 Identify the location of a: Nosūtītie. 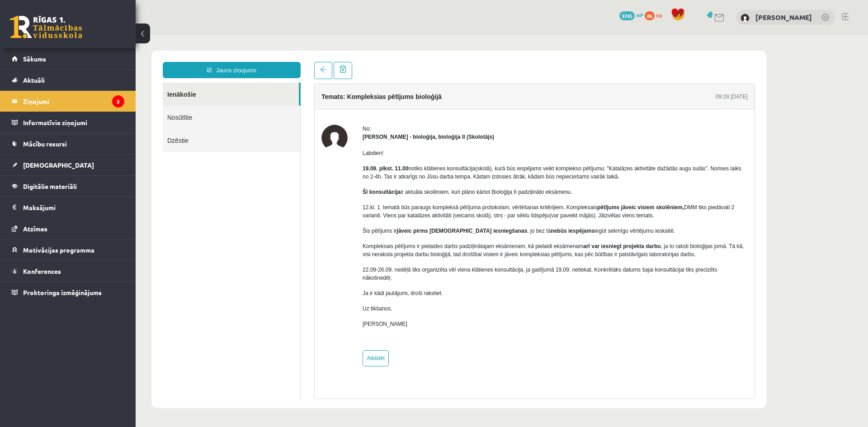
(95, 82).